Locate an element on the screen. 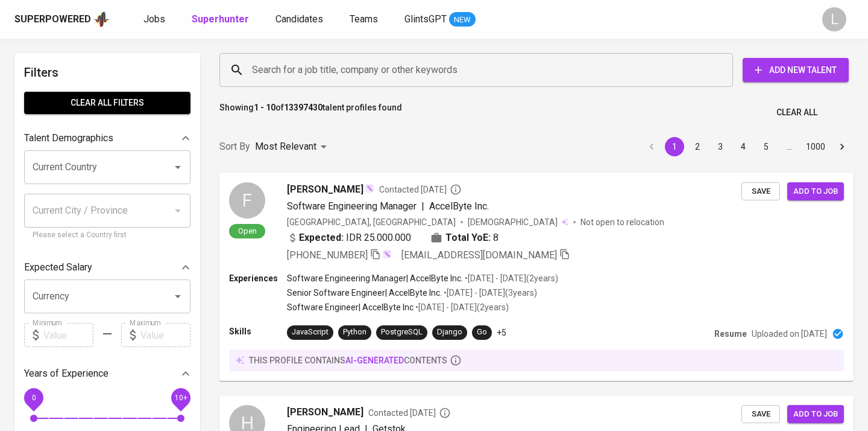 Image resolution: width=868 pixels, height=431 pixels. p: Senior Software Engineer | AccelByte Inc. is located at coordinates (364, 293).